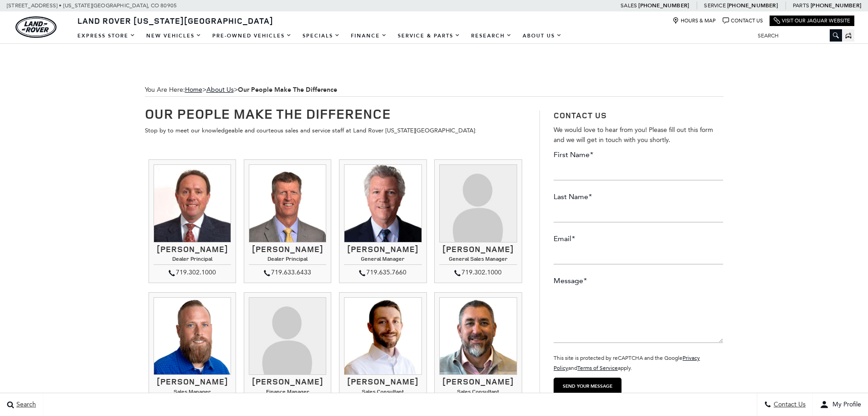 The width and height of the screenshot is (868, 416). What do you see at coordinates (382, 260) in the screenshot?
I see `h4: General Manager` at bounding box center [382, 260].